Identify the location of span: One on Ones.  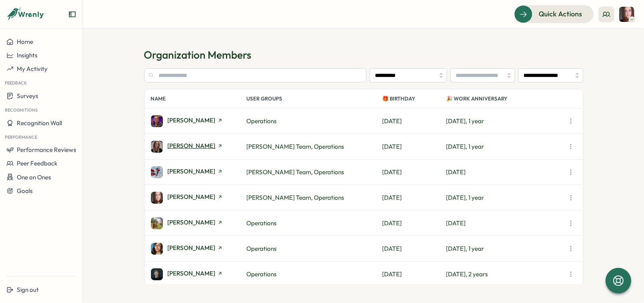
(33, 177).